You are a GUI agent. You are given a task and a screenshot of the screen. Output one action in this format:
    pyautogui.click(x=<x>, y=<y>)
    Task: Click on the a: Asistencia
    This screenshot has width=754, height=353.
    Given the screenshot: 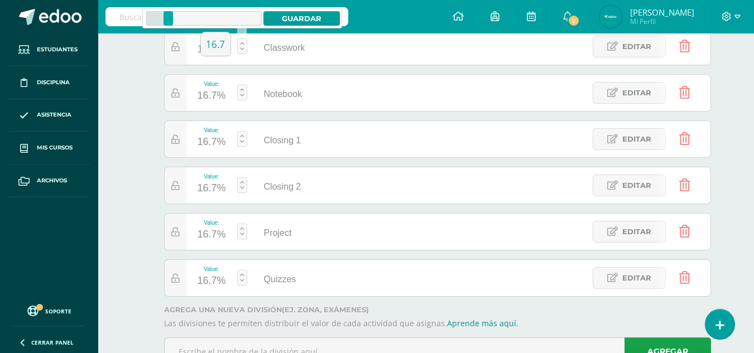 What is the action you would take?
    pyautogui.click(x=49, y=116)
    